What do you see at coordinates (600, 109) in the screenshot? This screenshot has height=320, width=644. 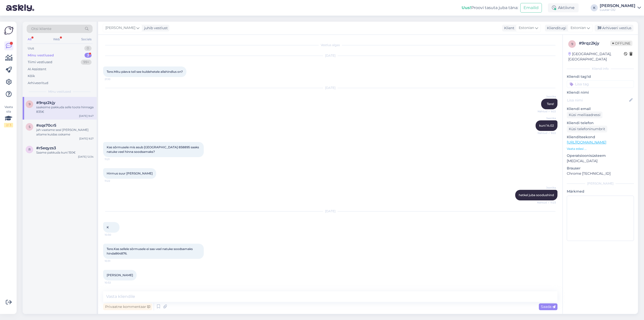 I see `p: Kliendi email` at bounding box center [600, 109].